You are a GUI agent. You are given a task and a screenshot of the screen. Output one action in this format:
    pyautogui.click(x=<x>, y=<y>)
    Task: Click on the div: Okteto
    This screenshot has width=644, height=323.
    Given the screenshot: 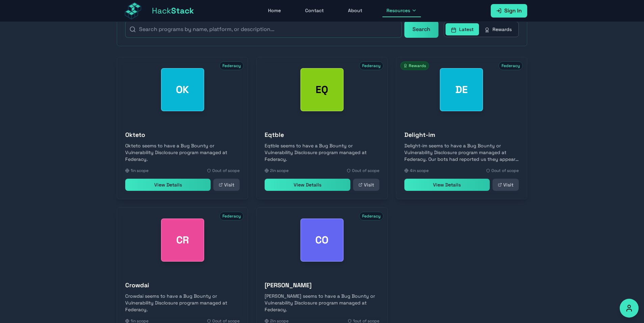 What is the action you would take?
    pyautogui.click(x=182, y=90)
    